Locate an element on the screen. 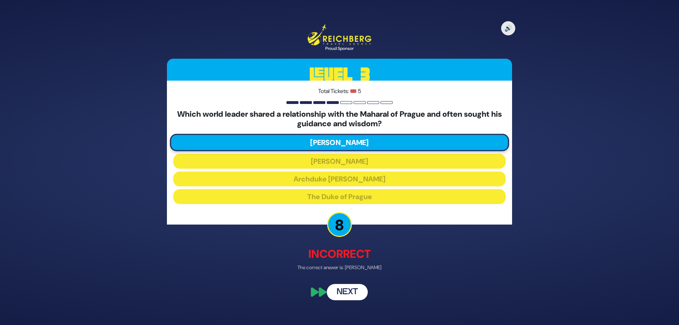 The height and width of the screenshot is (325, 679). button: Next is located at coordinates (347, 293).